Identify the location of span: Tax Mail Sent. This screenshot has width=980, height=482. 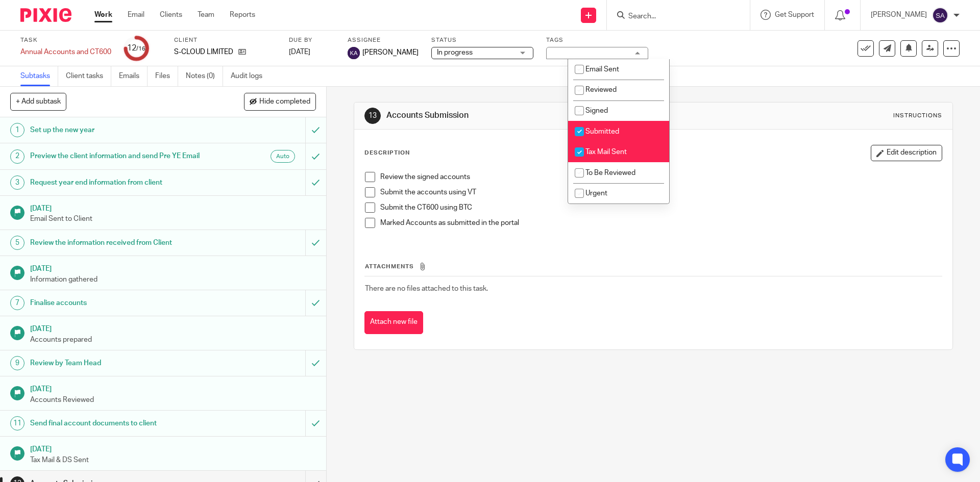
(606, 152).